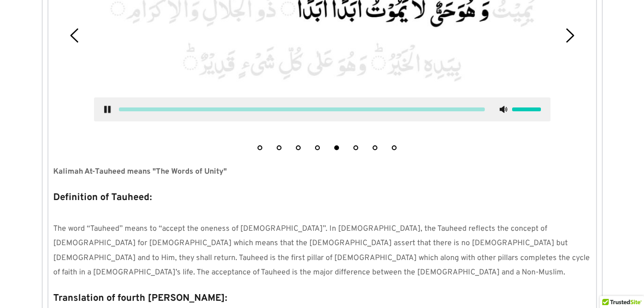 The width and height of the screenshot is (644, 308). I want to click on button: 5 of 8, so click(336, 148).